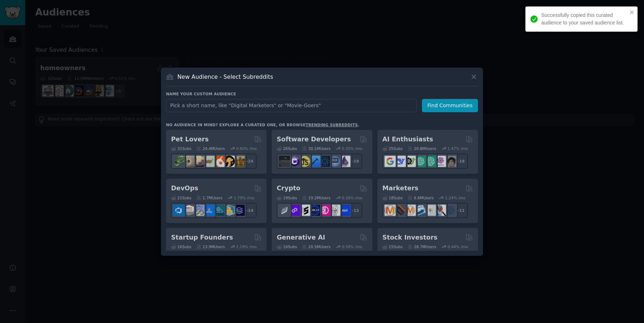 The image size is (644, 323). What do you see at coordinates (225, 77) in the screenshot?
I see `h3: New Audience - Select Subreddits` at bounding box center [225, 77].